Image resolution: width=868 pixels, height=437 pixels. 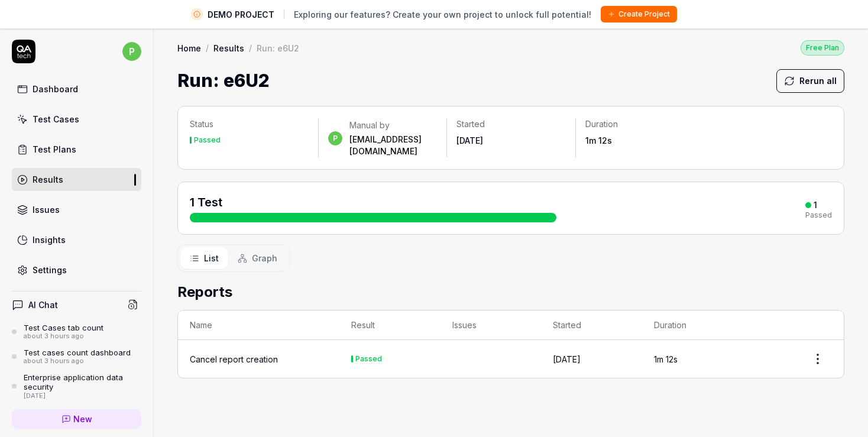 I want to click on a: Issues, so click(x=76, y=210).